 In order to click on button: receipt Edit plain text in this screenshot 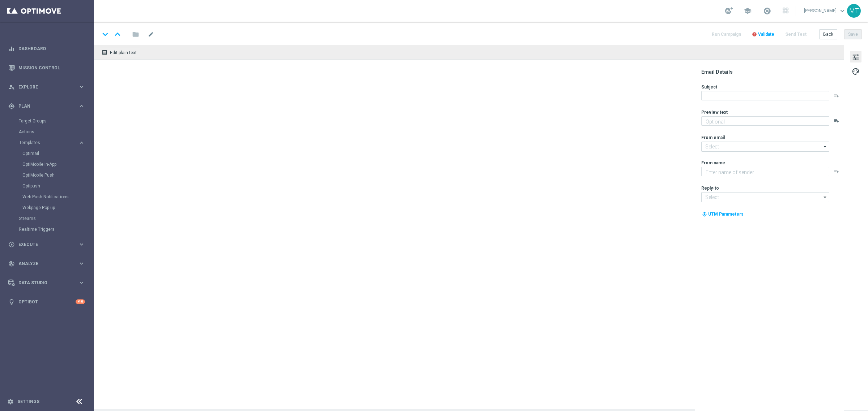, I will do `click(119, 52)`.